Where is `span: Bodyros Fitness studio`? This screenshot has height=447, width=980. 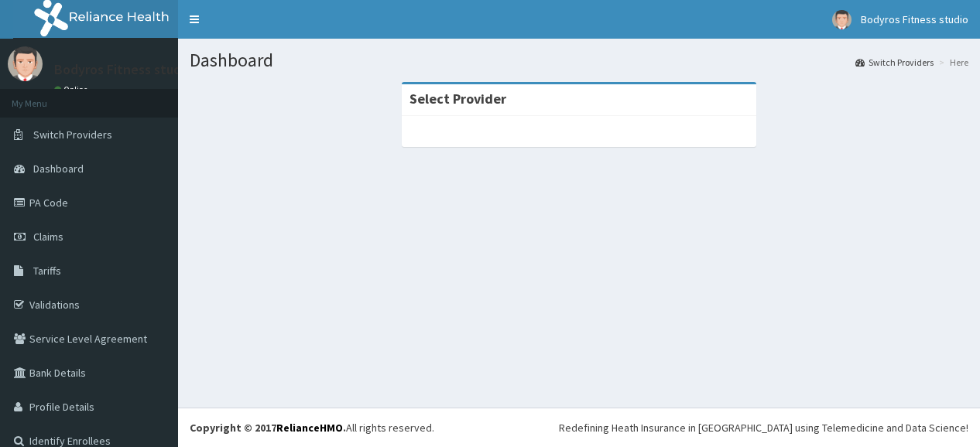
span: Bodyros Fitness studio is located at coordinates (914, 20).